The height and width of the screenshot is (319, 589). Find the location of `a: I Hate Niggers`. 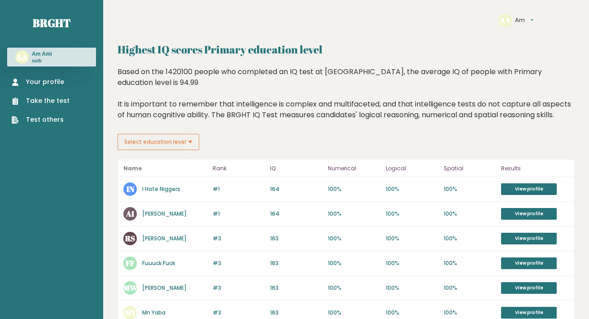

a: I Hate Niggers is located at coordinates (161, 188).